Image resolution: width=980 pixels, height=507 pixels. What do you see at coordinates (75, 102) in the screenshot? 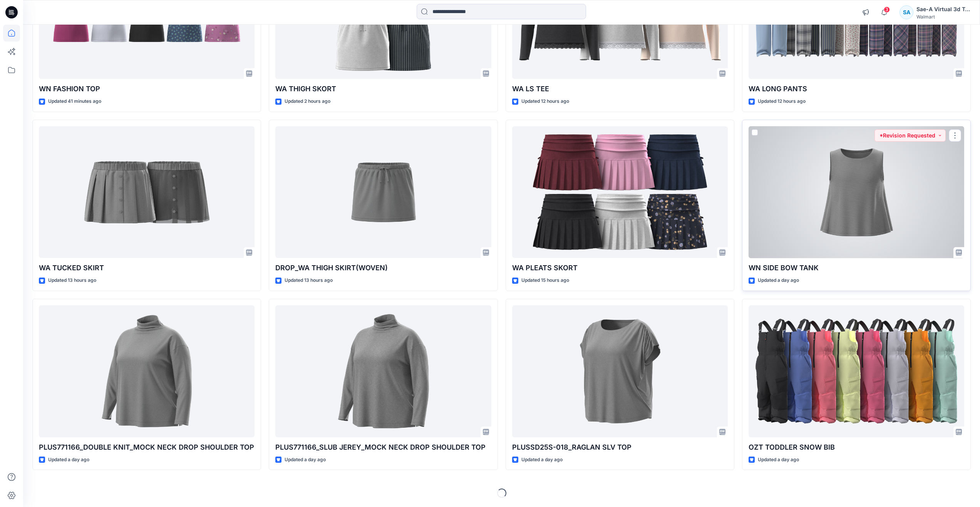
I see `p: Updated 41 minutes ago` at bounding box center [75, 102].